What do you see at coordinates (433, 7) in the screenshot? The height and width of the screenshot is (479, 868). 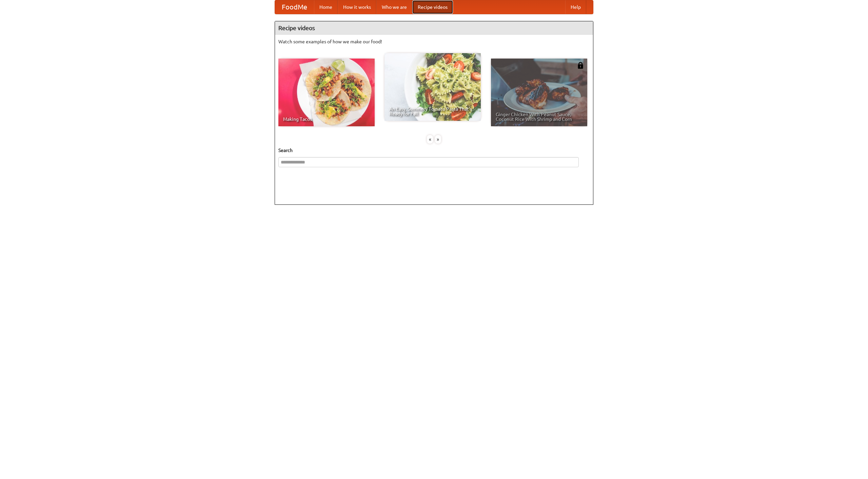 I see `a: Recipe videos` at bounding box center [433, 7].